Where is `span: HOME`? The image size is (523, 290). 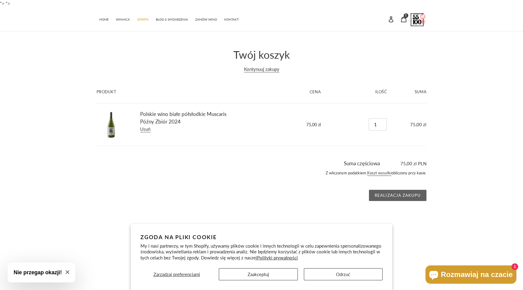 span: HOME is located at coordinates (104, 19).